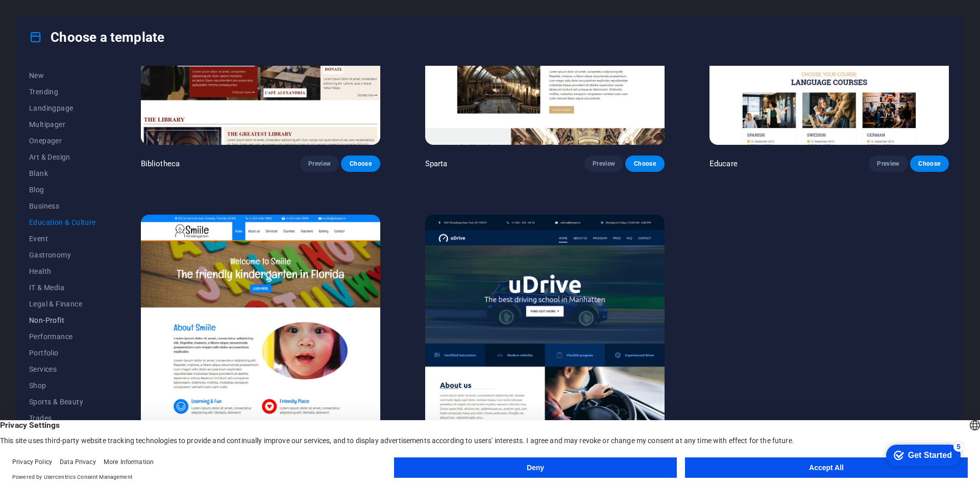  Describe the element at coordinates (62, 255) in the screenshot. I see `span: Gastronomy` at that location.